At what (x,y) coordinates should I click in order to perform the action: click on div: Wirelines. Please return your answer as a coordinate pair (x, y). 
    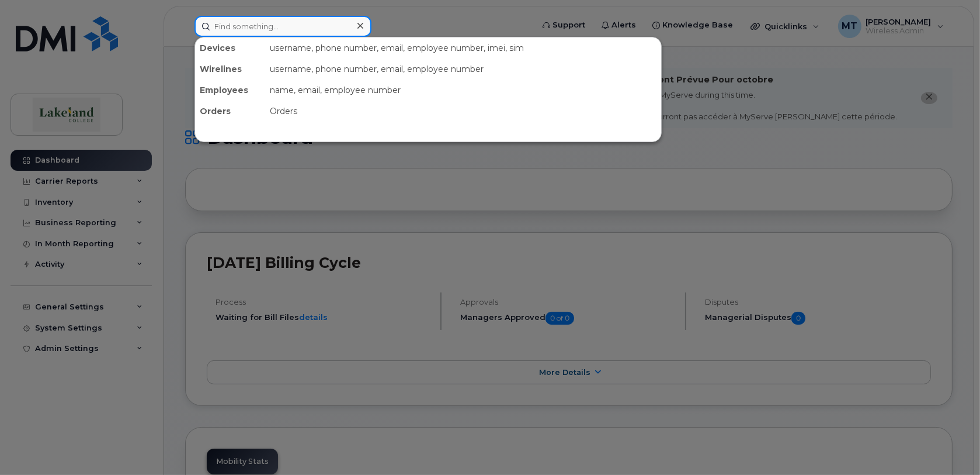
    Looking at the image, I should click on (230, 69).